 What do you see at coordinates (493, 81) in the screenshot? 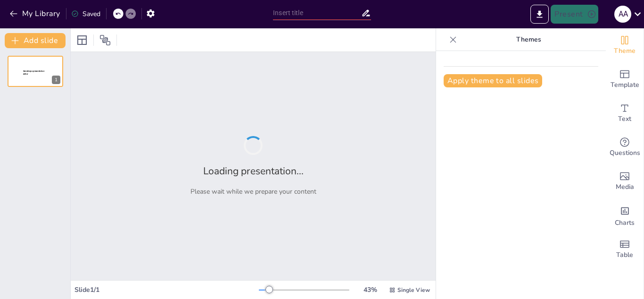
I see `button: Apply theme to all slides` at bounding box center [493, 81].